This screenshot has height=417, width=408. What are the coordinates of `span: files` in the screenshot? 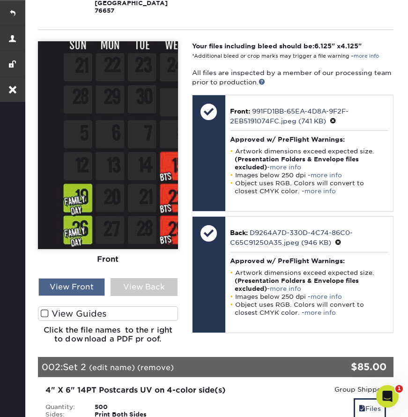 It's located at (362, 408).